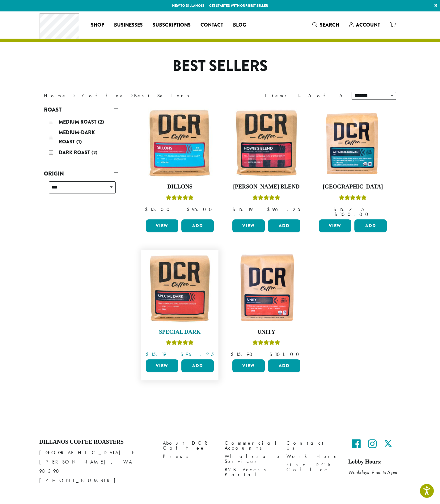 This screenshot has height=504, width=440. I want to click on span: Subscriptions, so click(172, 25).